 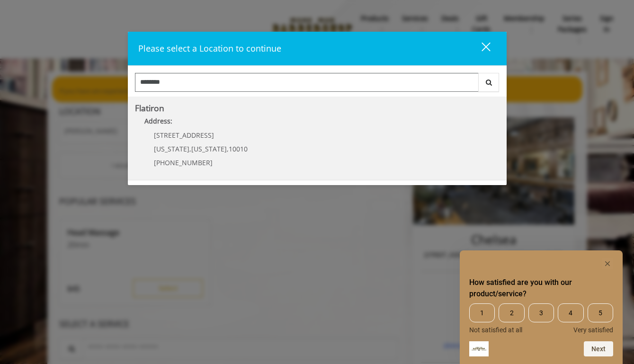 What do you see at coordinates (307, 82) in the screenshot?
I see `input: Search Center` at bounding box center [307, 82].